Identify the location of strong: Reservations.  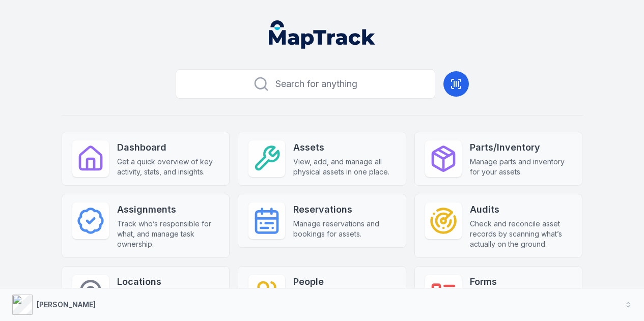
(344, 210).